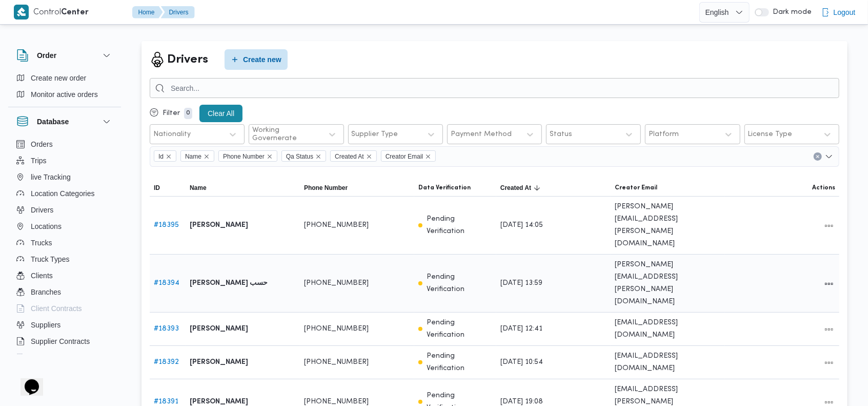 The width and height of the screenshot is (868, 406). I want to click on a: #18391, so click(166, 402).